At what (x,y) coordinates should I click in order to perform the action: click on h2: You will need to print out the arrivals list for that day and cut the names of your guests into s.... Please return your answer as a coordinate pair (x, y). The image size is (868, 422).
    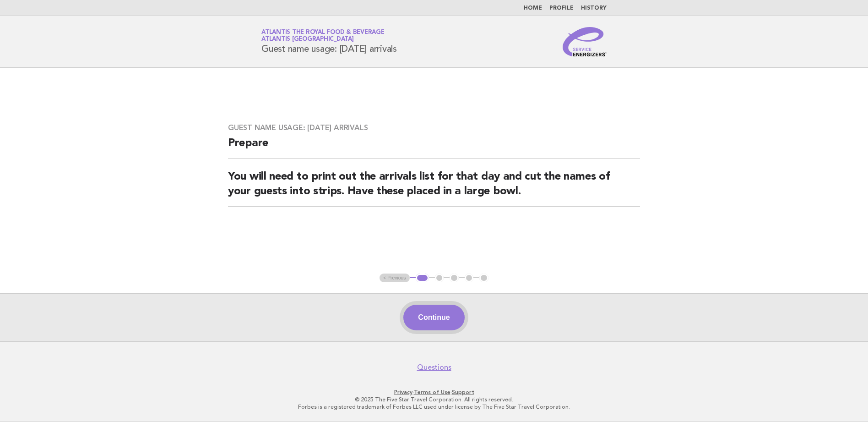
    Looking at the image, I should click on (434, 188).